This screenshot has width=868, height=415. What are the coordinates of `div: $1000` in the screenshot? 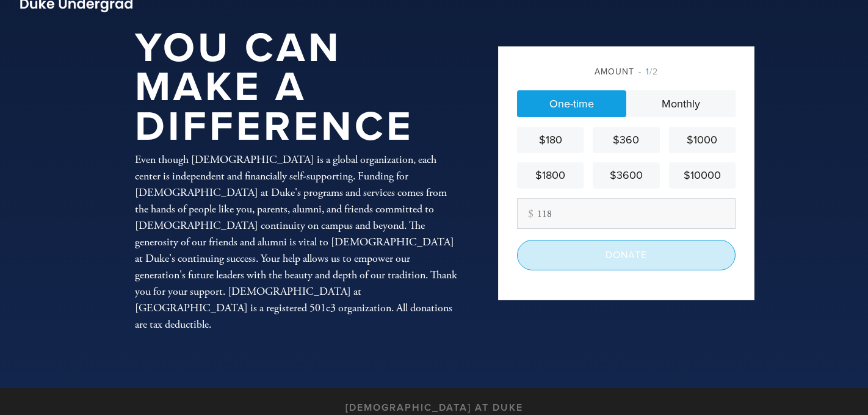 It's located at (702, 140).